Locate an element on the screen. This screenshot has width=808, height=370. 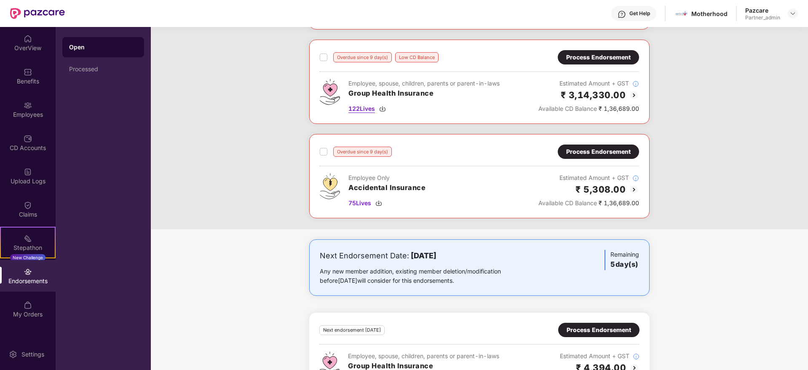
img: svg+xml;base64,PHN2ZyBpZD0iQmVuZWZpdHMiIHhtbG5zPSJodHRwOi8vd3d3LnczLm9yZy8yMDAwL3N2ZyIgd2lkdGg9Ij... is located at coordinates (28, 72).